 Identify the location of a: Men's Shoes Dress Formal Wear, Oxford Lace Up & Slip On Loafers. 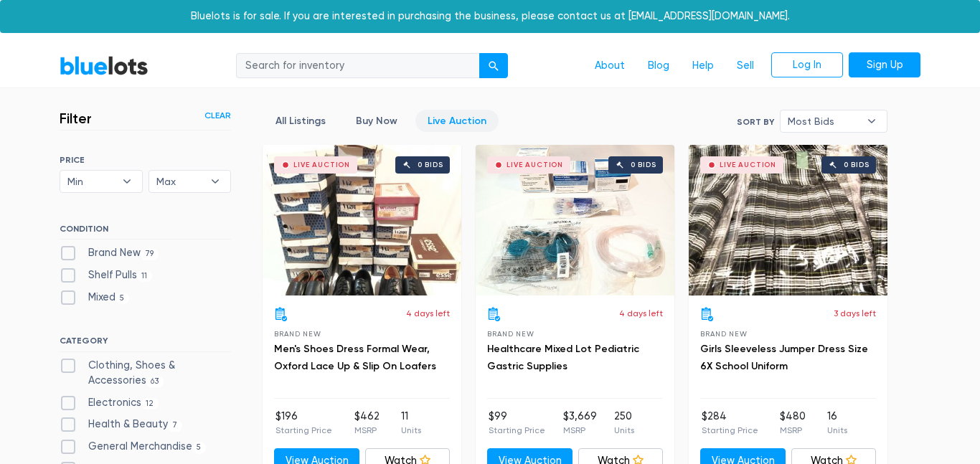
(355, 357).